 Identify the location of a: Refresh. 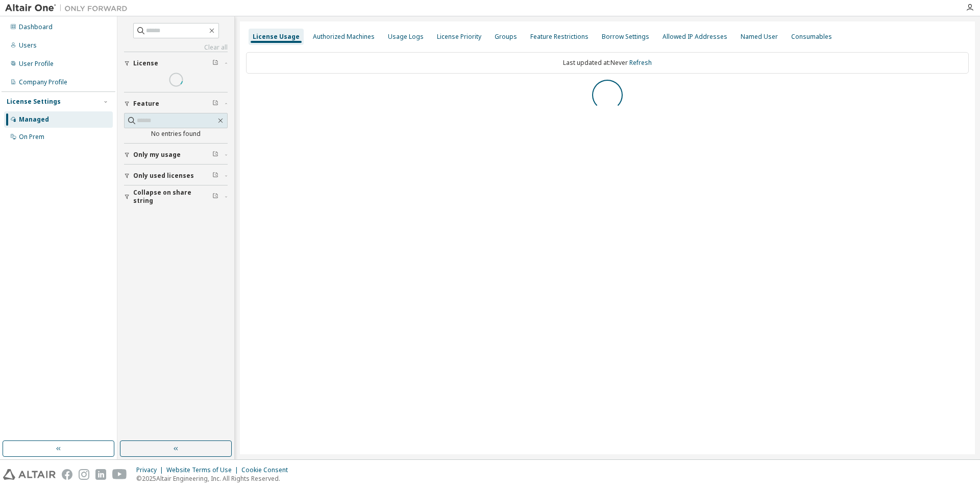
(640, 62).